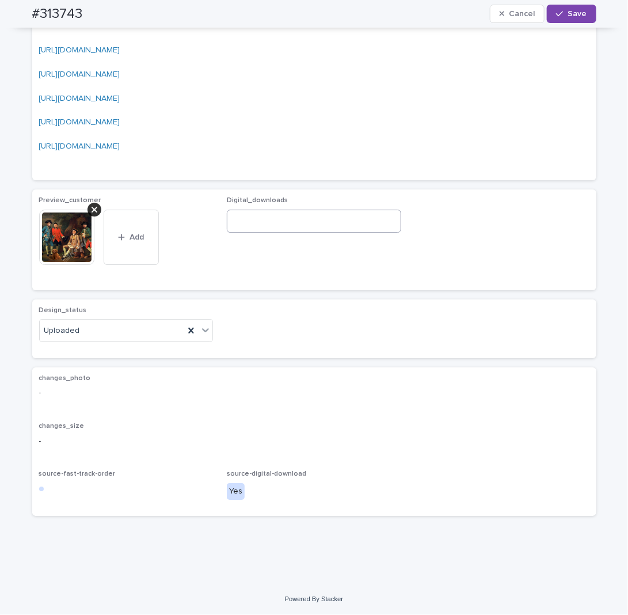 Image resolution: width=628 pixels, height=615 pixels. Describe the element at coordinates (62, 331) in the screenshot. I see `span: Uploaded` at that location.